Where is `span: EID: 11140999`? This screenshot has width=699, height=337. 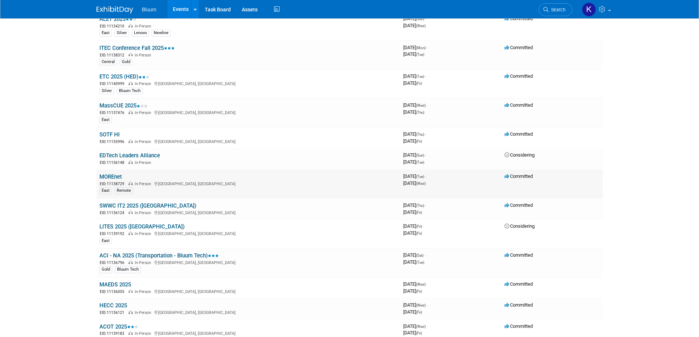 span: EID: 11140999 is located at coordinates (113, 84).